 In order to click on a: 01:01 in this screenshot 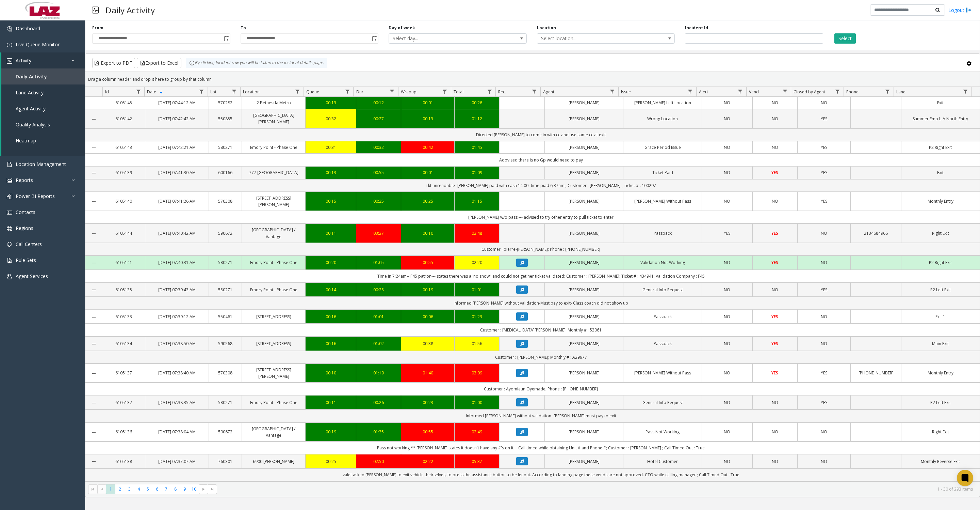, I will do `click(477, 290)`.